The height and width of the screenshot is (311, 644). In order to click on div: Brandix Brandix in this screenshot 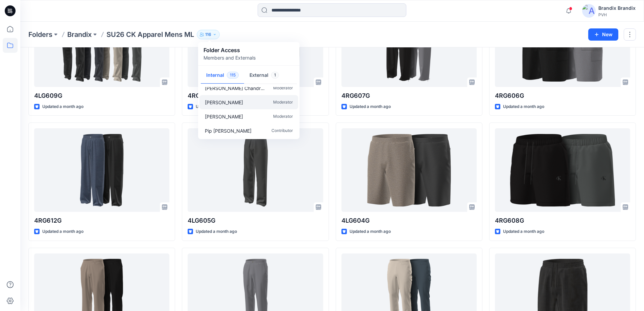, I will do `click(617, 8)`.